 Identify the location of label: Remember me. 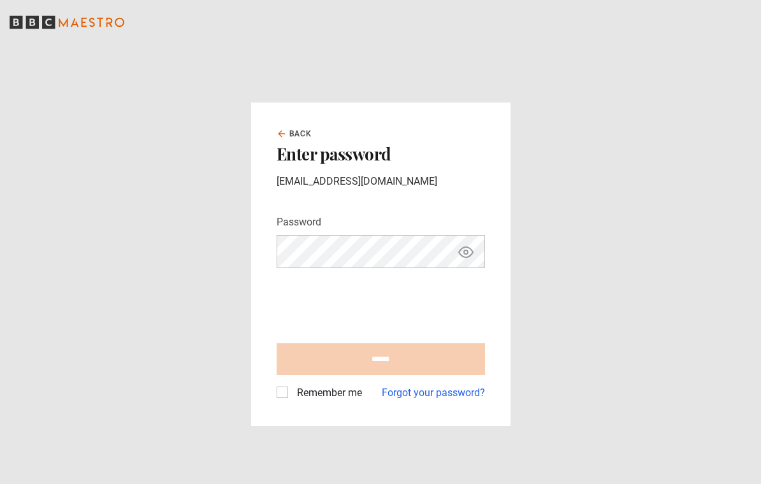
(327, 393).